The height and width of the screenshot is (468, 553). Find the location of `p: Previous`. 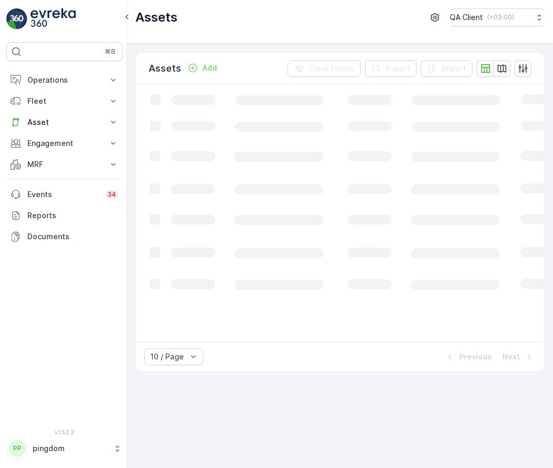

p: Previous is located at coordinates (476, 357).